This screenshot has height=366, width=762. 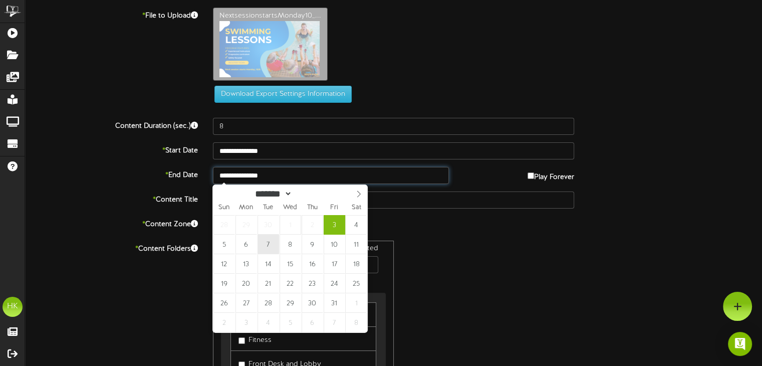 I want to click on span: October 31, 2025, so click(x=334, y=303).